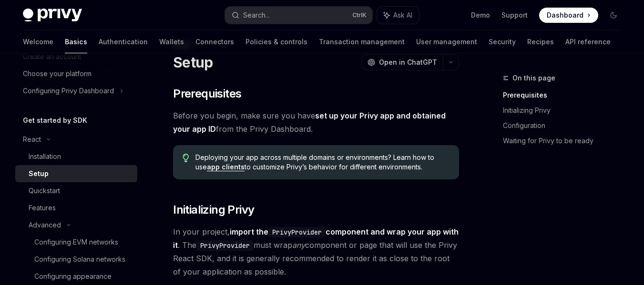 The width and height of the screenshot is (644, 285). Describe the element at coordinates (614, 15) in the screenshot. I see `button: Toggle dark mode` at that location.